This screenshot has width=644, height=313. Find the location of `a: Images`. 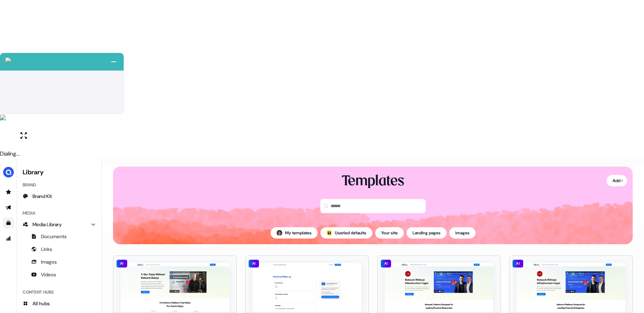

a: Images is located at coordinates (59, 261).